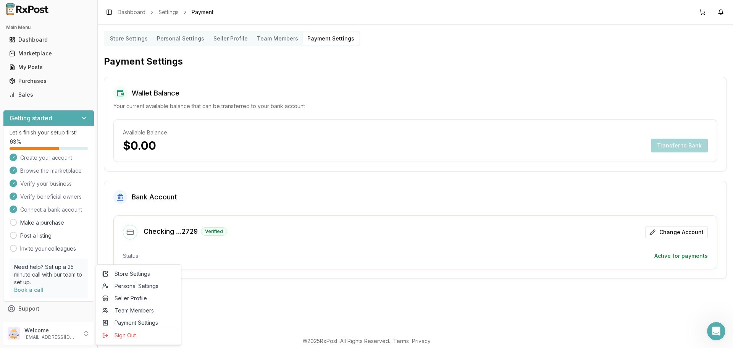  I want to click on span: Personal Settings, so click(139, 286).